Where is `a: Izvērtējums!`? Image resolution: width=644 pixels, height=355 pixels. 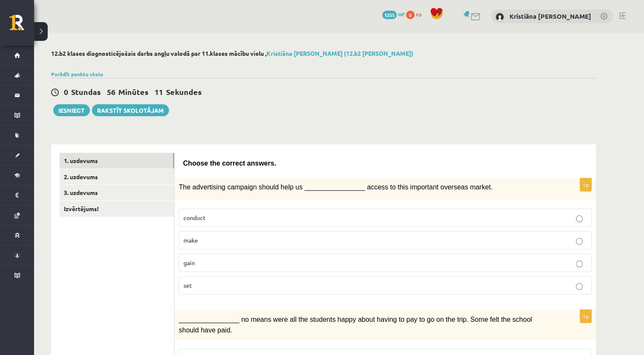
a: Izvērtējums! is located at coordinates (117, 208).